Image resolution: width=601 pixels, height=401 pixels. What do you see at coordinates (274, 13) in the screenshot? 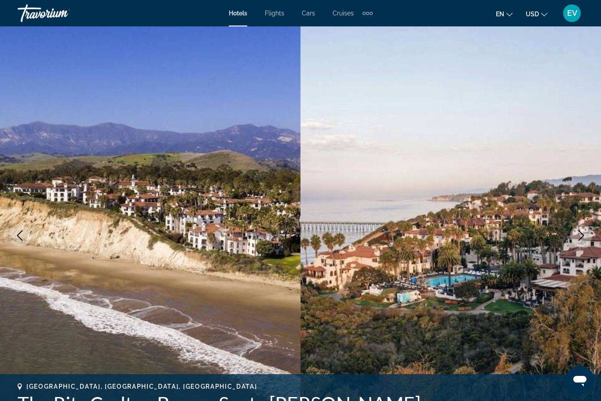
I see `span: Flights` at bounding box center [274, 13].